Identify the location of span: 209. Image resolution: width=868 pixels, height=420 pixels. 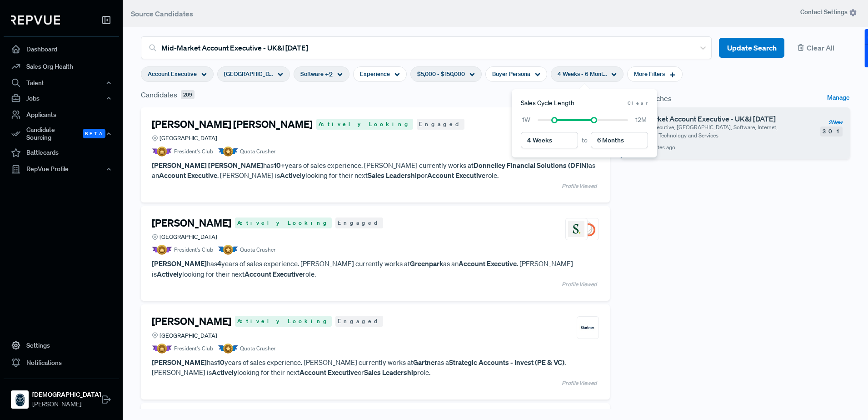
(188, 95).